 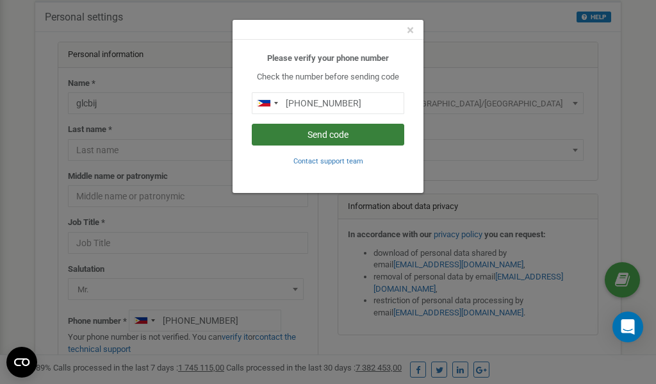 I want to click on div: Telephone country code, so click(x=267, y=103).